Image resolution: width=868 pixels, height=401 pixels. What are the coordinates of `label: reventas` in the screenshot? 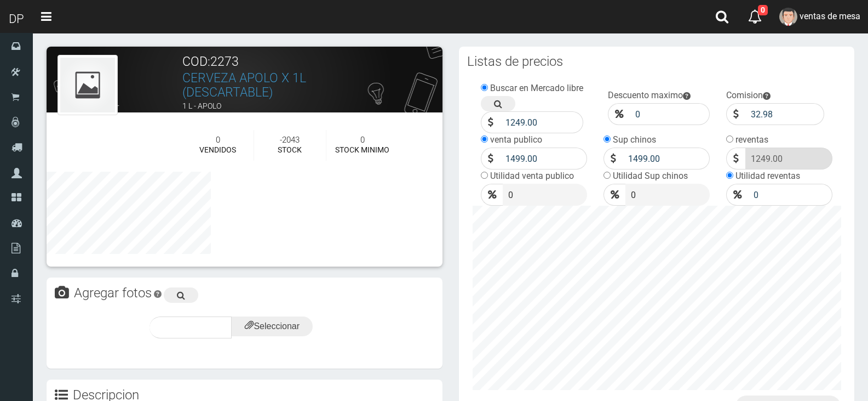 It's located at (752, 140).